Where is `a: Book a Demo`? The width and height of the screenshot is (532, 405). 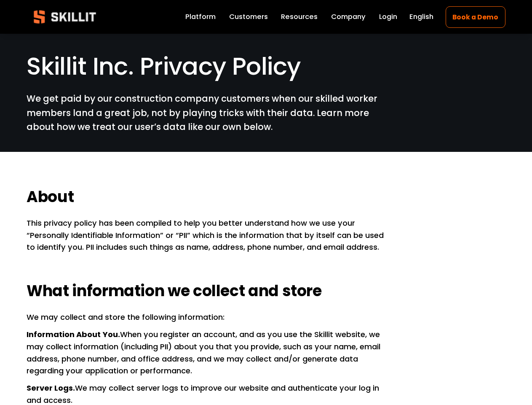
a: Book a Demo is located at coordinates (476, 17).